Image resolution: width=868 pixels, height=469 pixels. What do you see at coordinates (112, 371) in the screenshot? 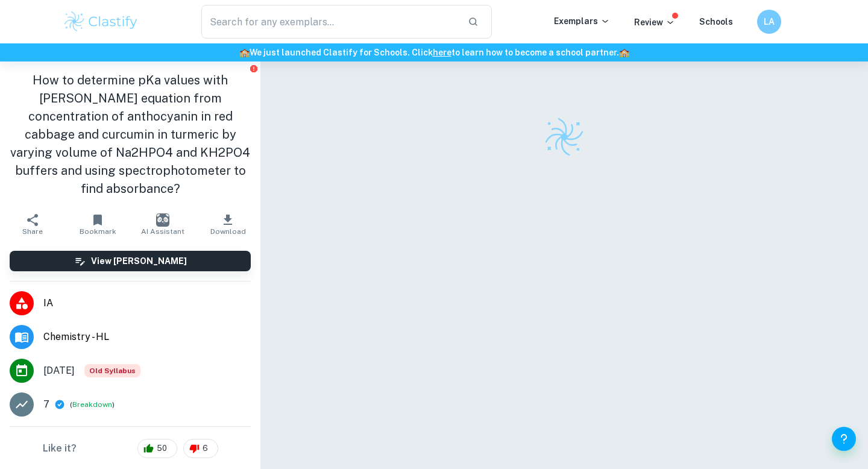
I see `div: Starting from the May 2025 session, the Chemistry IA requirements have changed. It's OK to refer ...` at bounding box center [112, 371].